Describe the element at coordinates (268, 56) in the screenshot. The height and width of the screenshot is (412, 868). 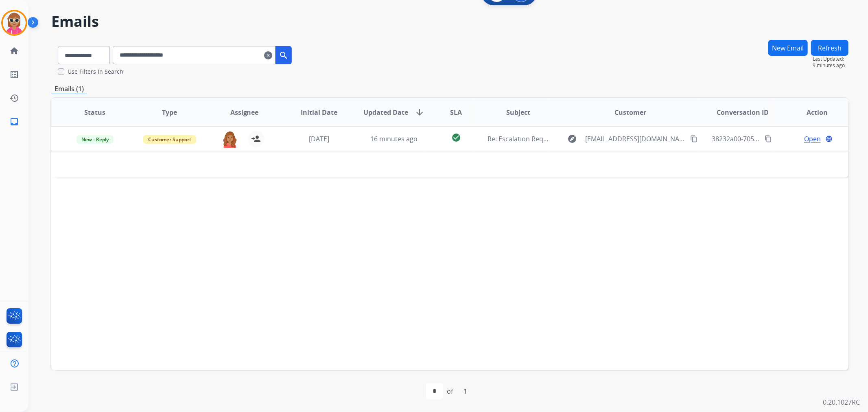
I see `mat-icon: clear` at that location.